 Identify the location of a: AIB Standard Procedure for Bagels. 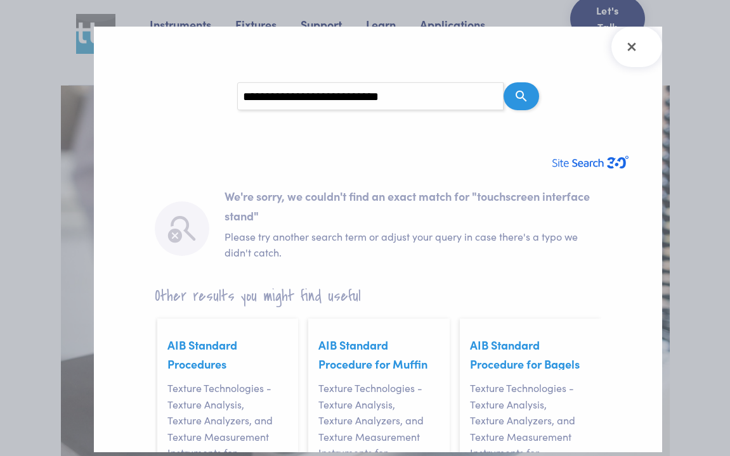
(524, 354).